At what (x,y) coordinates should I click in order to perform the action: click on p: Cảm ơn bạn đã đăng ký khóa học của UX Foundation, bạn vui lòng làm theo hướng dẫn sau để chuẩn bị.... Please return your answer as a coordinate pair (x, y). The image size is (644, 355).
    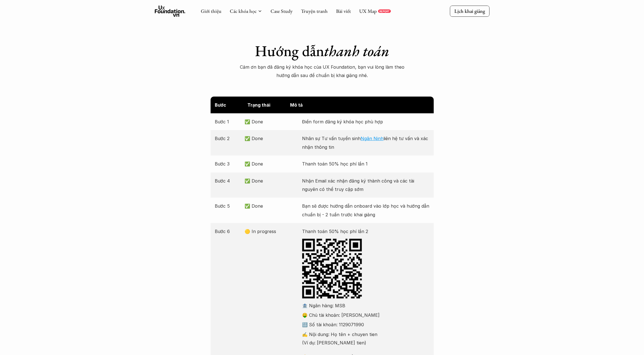
    Looking at the image, I should click on (322, 71).